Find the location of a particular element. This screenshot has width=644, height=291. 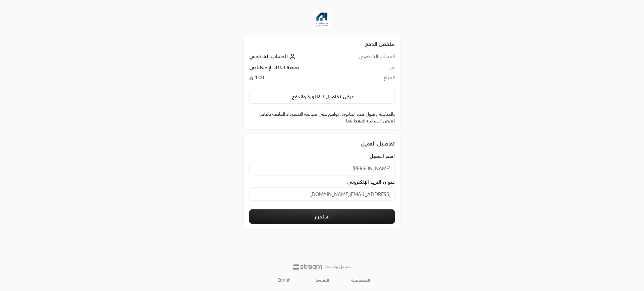

span: اسم العميل is located at coordinates (382, 156).